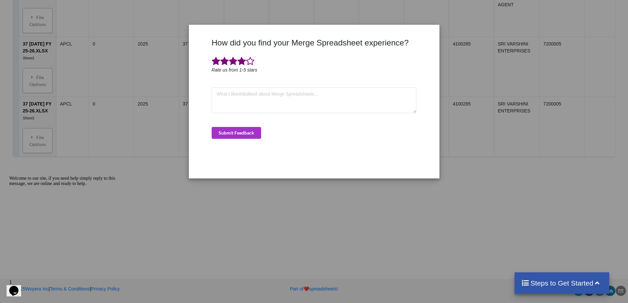 The width and height of the screenshot is (628, 303). Describe the element at coordinates (4, 5) in the screenshot. I see `span: 1` at that location.